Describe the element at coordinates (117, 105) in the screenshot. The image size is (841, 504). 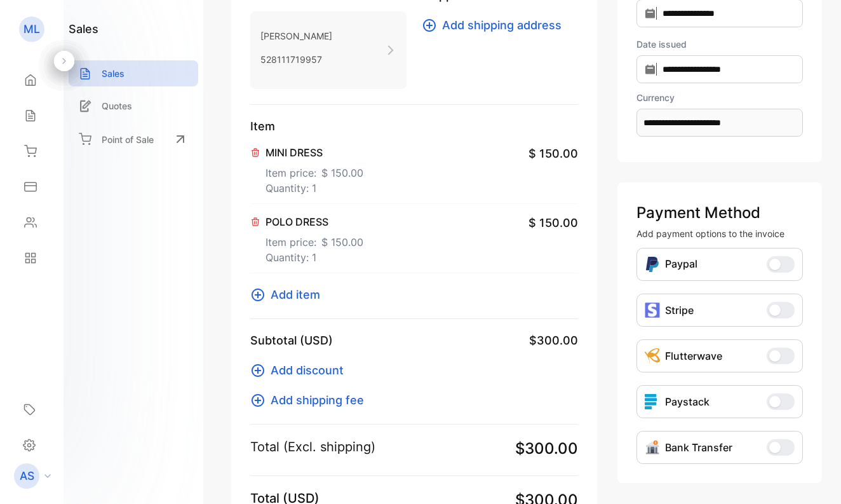
I see `p: Quotes` at that location.